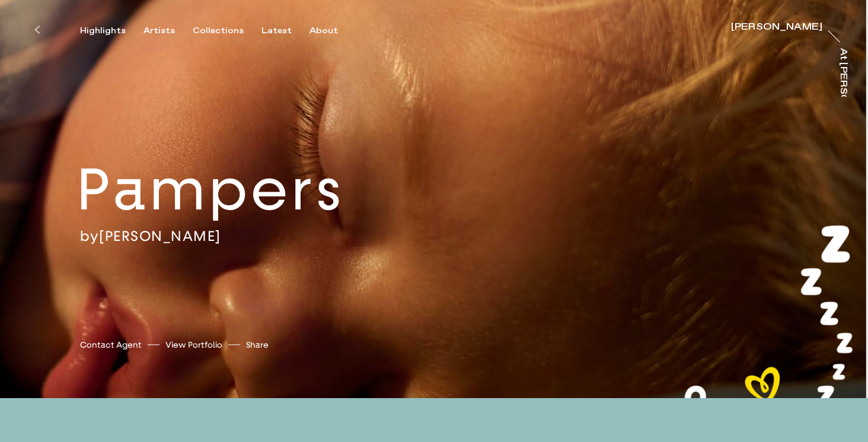 The width and height of the screenshot is (868, 442). What do you see at coordinates (218, 31) in the screenshot?
I see `div: Collections` at bounding box center [218, 31].